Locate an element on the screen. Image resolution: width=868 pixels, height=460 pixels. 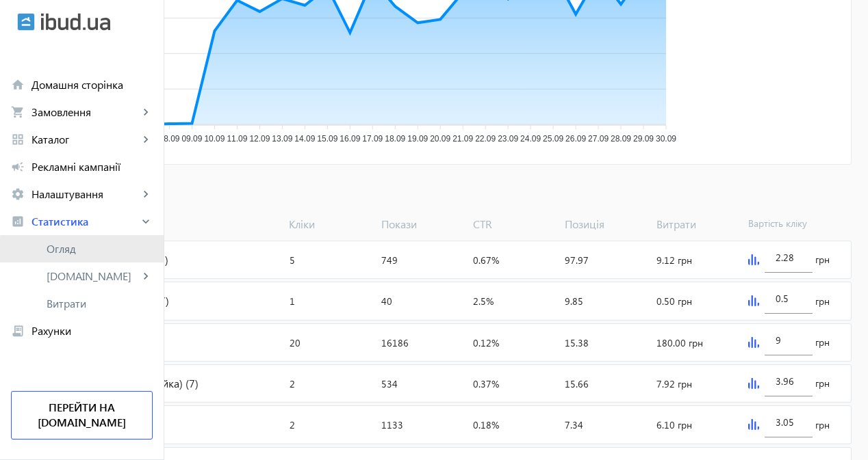
tspan: 09.09 is located at coordinates (191, 139).